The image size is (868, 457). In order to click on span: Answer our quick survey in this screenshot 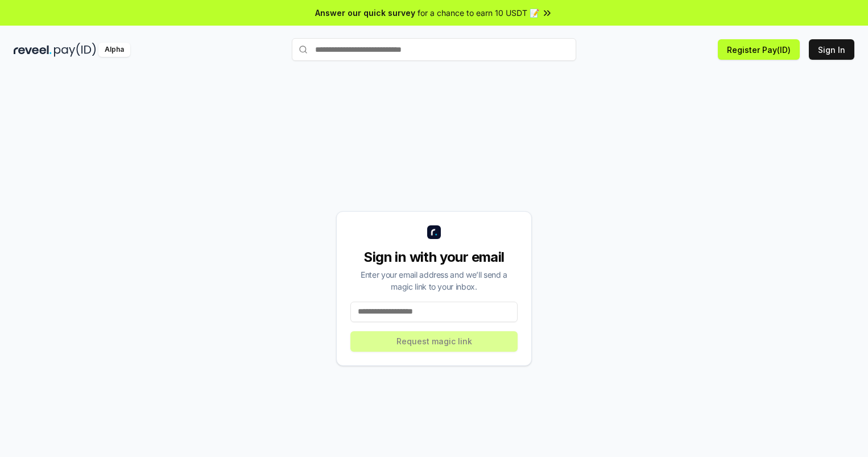, I will do `click(365, 13)`.